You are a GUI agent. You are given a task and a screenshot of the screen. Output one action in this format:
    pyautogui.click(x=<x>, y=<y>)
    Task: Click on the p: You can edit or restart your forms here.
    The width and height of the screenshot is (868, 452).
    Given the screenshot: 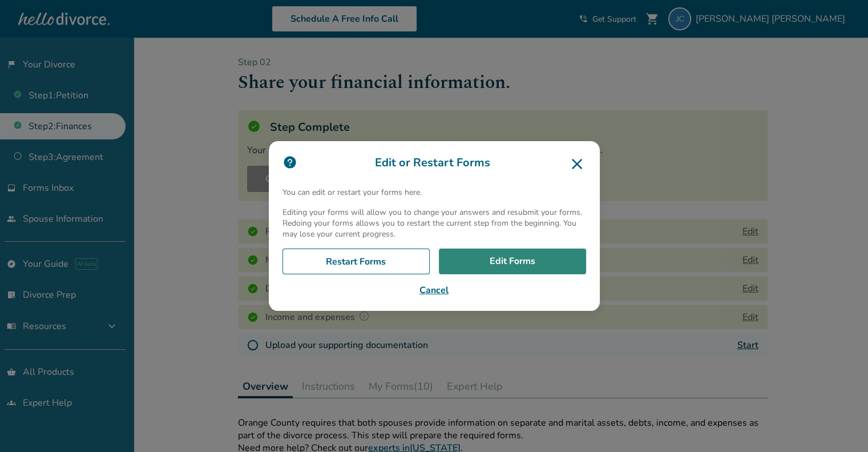 What is the action you would take?
    pyautogui.click(x=434, y=192)
    